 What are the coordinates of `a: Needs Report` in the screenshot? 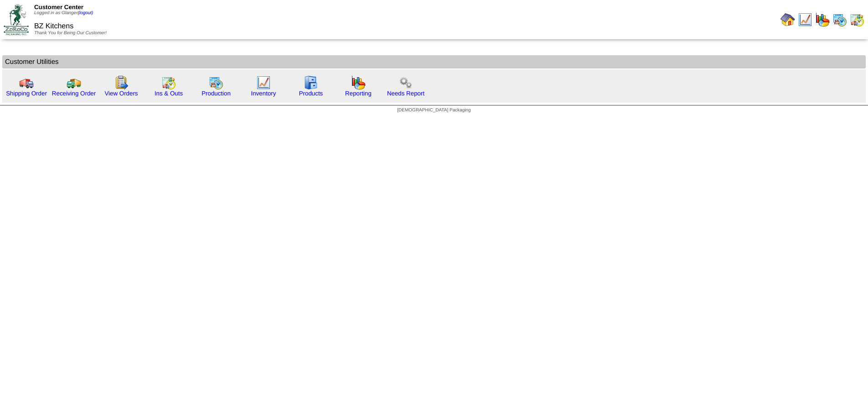 It's located at (406, 93).